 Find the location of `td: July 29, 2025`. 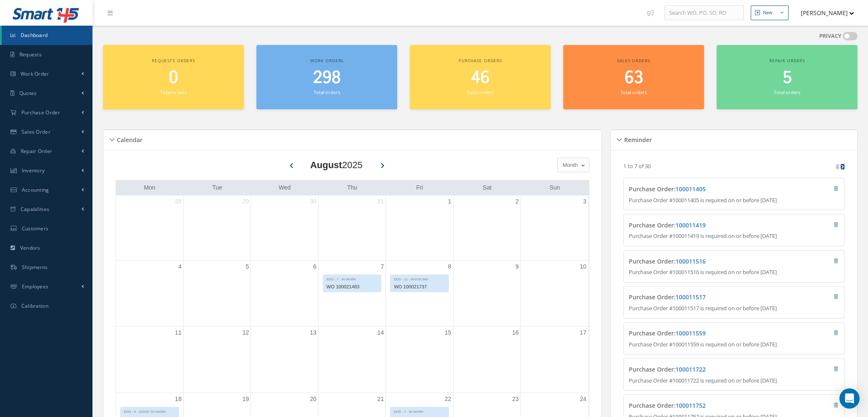

td: July 29, 2025 is located at coordinates (217, 228).